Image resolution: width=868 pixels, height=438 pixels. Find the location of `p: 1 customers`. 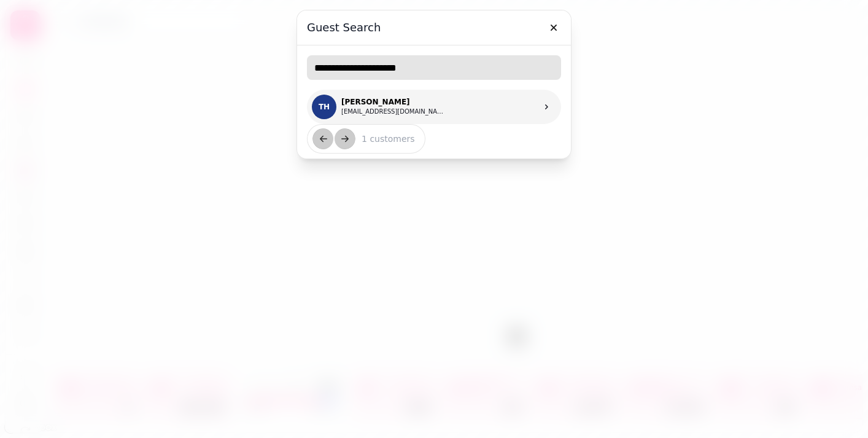

p: 1 customers is located at coordinates (383, 139).